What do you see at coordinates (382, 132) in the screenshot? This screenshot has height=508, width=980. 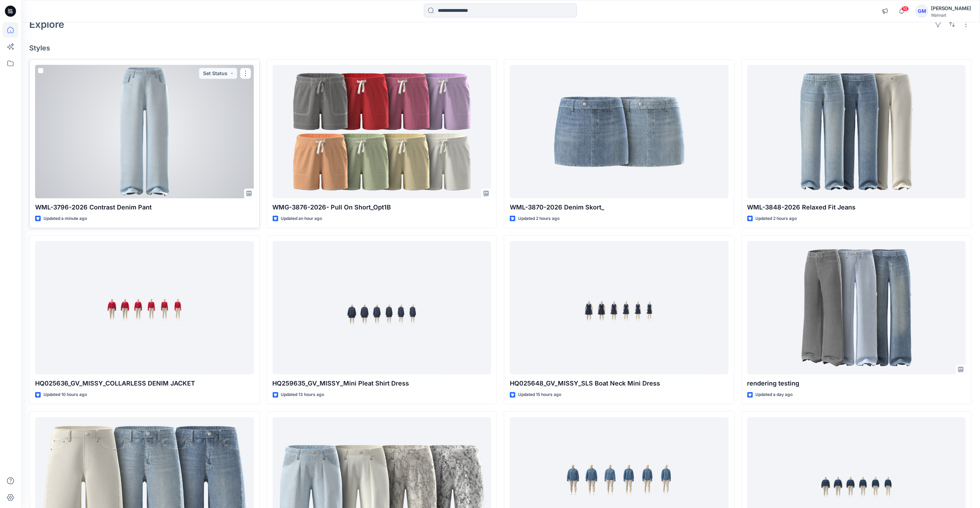 I see `a: WMG-3876-2026- Pull On Short_Opt1B` at bounding box center [382, 132].